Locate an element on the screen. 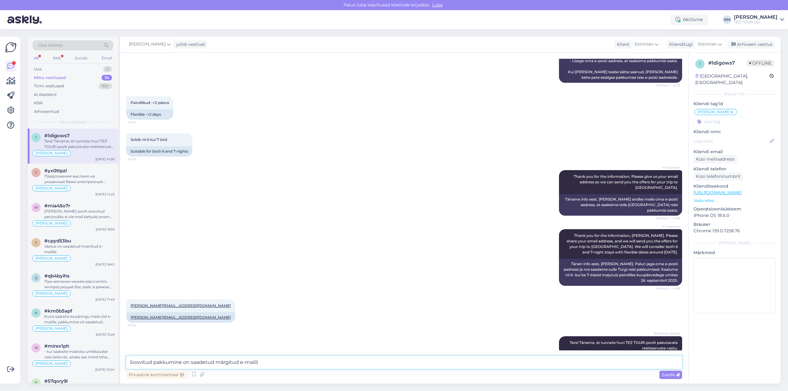 The height and width of the screenshot is (391, 788). div: # 1digows7 is located at coordinates (727, 63).